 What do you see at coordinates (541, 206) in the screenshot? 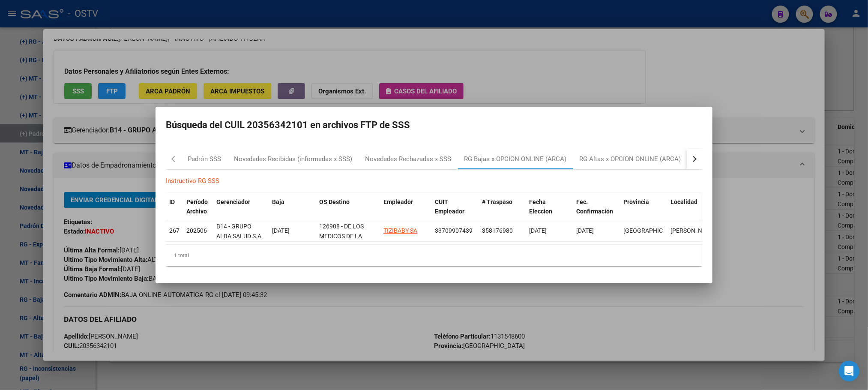
I see `span: Fecha Eleccion` at bounding box center [541, 206].